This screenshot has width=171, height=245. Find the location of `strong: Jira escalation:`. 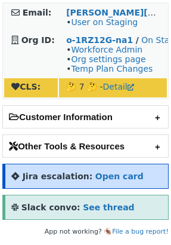

strong: Jira escalation: is located at coordinates (58, 176).